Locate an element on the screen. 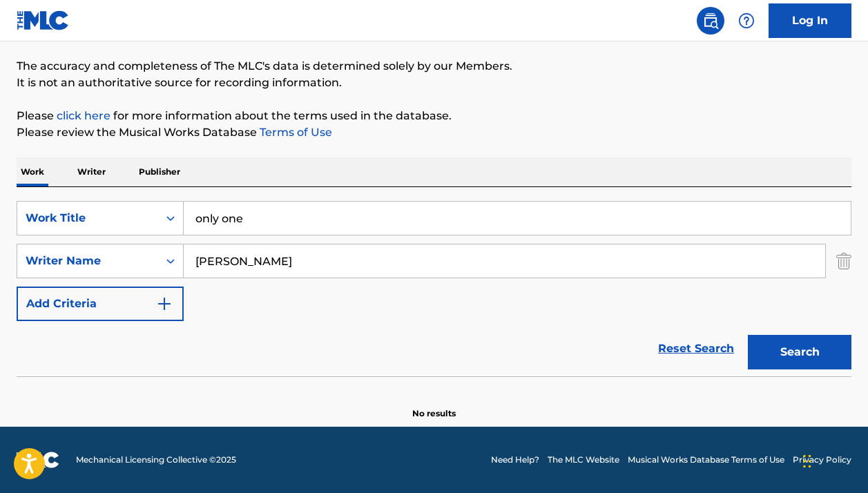 The image size is (868, 493). button: Search is located at coordinates (799, 352).